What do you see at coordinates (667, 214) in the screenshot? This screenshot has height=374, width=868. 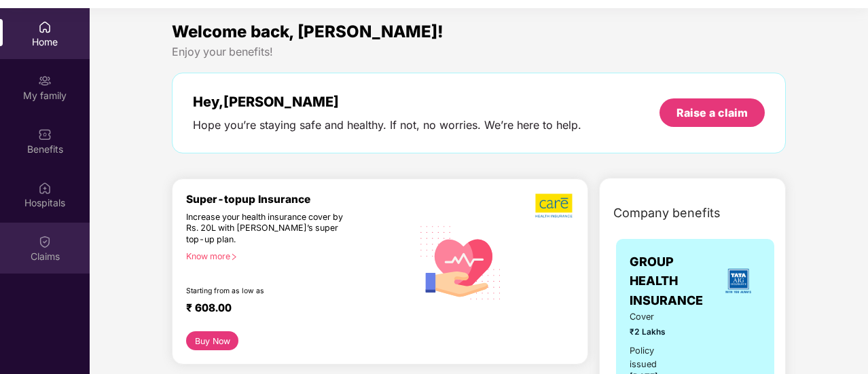 I see `span: Company benefits` at bounding box center [667, 214].